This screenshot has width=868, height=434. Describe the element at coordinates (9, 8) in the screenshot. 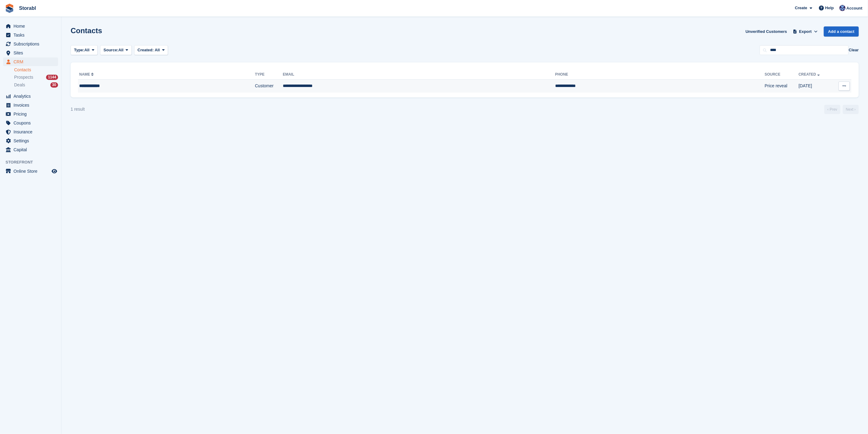

I see `img: stora-icon-8386f47178a22dfd0bd8f6a31ec36ba5ce8667c1dd55bd0f319d3a0aa187defe.svg` at that location.